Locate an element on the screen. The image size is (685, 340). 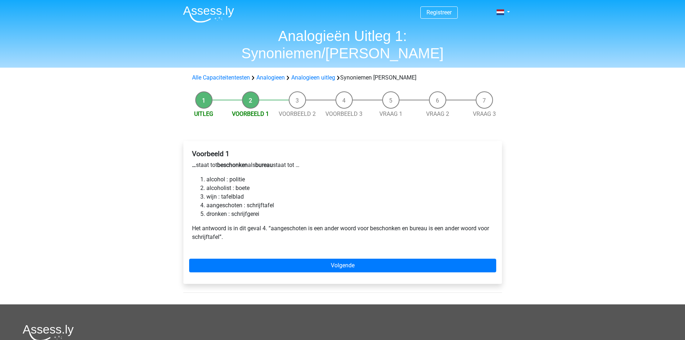
a: Voorbeeld 3 is located at coordinates (344, 114).